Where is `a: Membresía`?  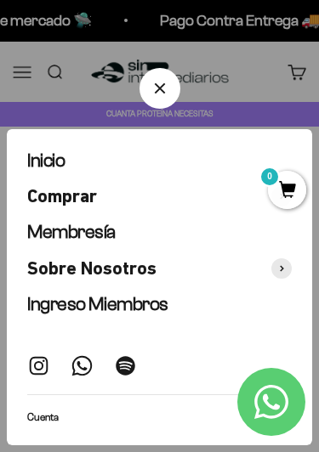 a: Membresía is located at coordinates (159, 232).